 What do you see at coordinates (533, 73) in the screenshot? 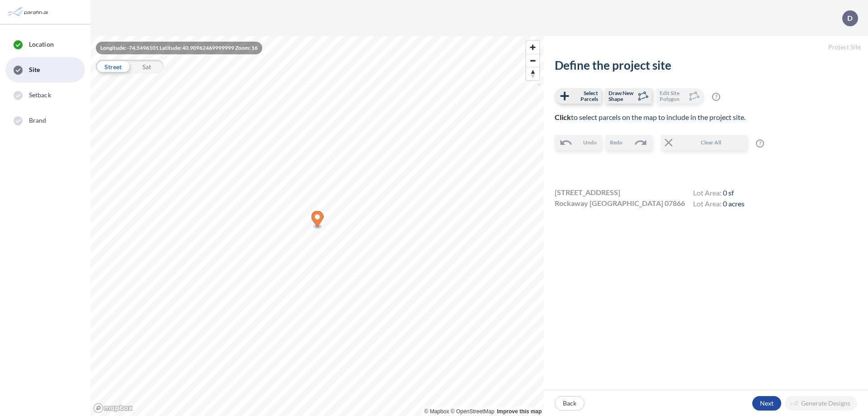
I see `button: Reset bearing to north` at bounding box center [533, 73].